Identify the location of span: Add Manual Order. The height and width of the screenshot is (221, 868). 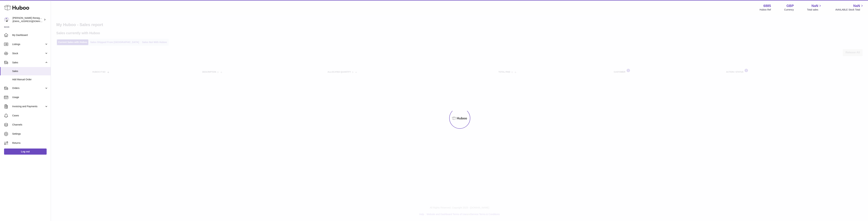
(30, 79).